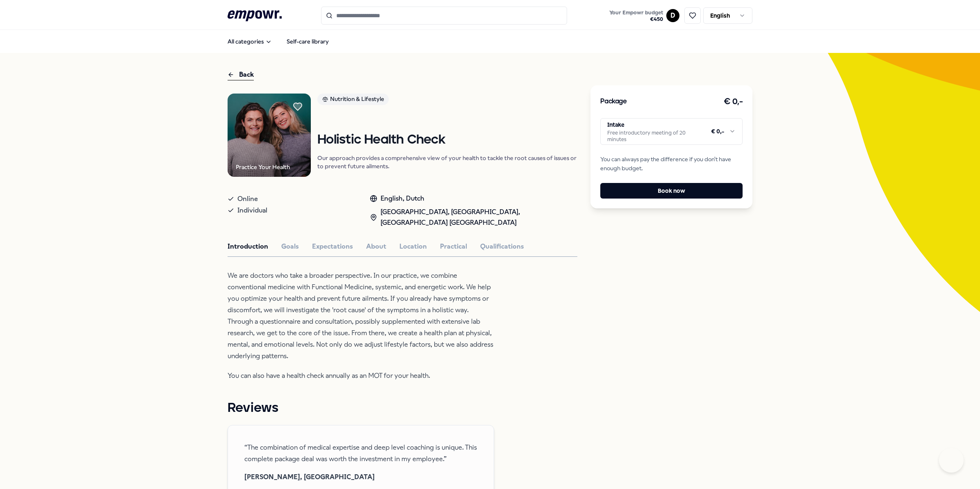  I want to click on button: About, so click(376, 247).